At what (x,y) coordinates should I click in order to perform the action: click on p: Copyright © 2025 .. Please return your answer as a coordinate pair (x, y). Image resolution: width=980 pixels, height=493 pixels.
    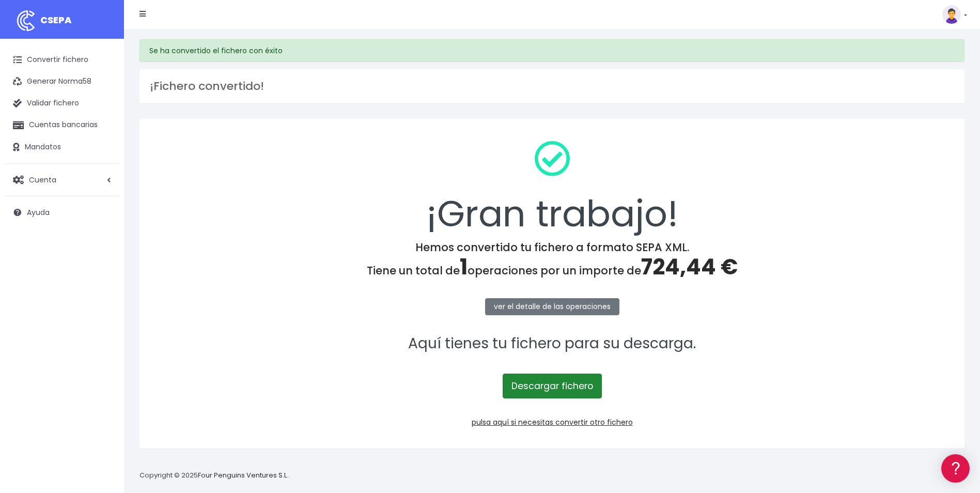
    Looking at the image, I should click on (214, 475).